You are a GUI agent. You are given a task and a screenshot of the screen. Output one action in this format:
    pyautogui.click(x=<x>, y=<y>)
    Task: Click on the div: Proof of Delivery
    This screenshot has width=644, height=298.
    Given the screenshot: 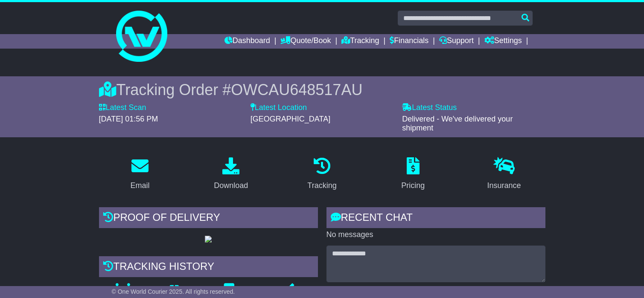 What is the action you would take?
    pyautogui.click(x=208, y=219)
    